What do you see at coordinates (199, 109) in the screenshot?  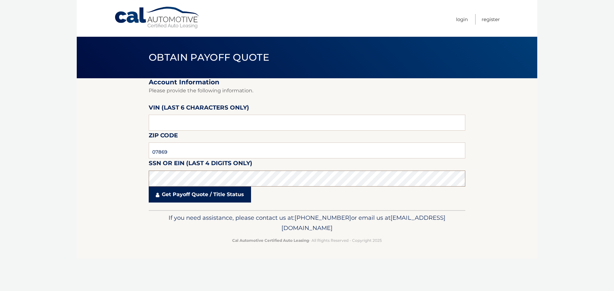 I see `label: VIN (last 6 characters only)` at bounding box center [199, 109].